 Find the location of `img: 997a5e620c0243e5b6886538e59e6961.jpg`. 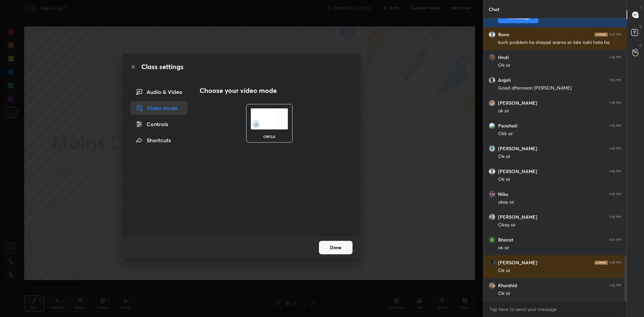

img: 997a5e620c0243e5b6886538e59e6961.jpg is located at coordinates (492, 58).